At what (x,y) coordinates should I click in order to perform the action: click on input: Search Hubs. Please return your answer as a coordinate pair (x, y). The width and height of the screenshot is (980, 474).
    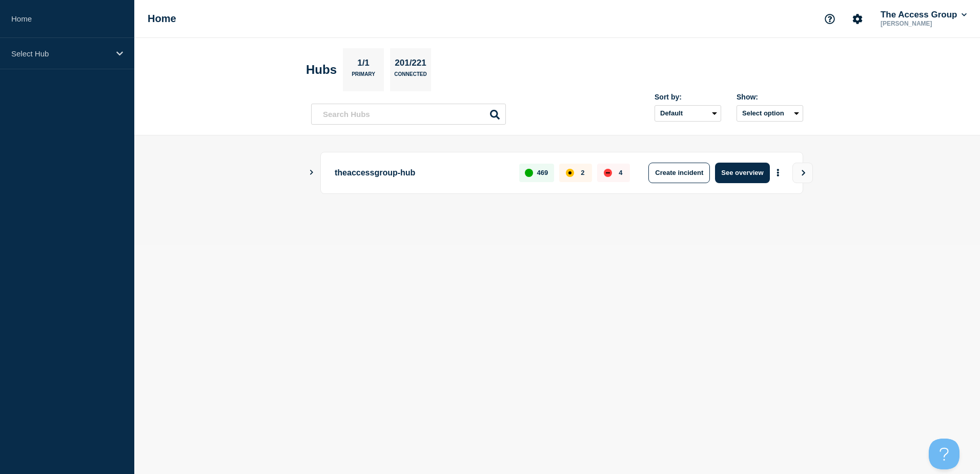
    Looking at the image, I should click on (409, 114).